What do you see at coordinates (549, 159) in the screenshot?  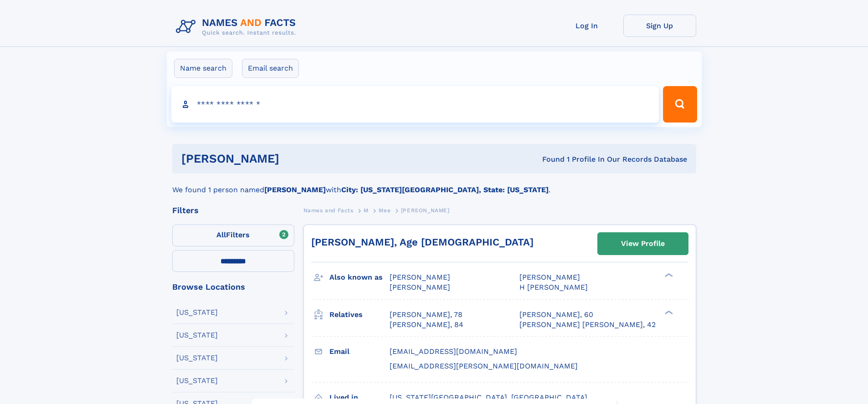 I see `div: Found 1 Profile In Our Records Database` at bounding box center [549, 159].